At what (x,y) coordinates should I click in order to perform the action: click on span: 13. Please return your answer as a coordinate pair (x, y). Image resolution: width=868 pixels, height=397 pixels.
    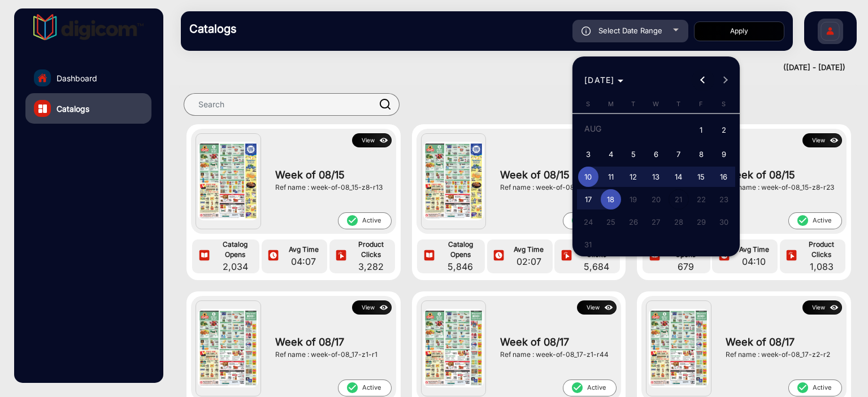
    Looking at the image, I should click on (656, 177).